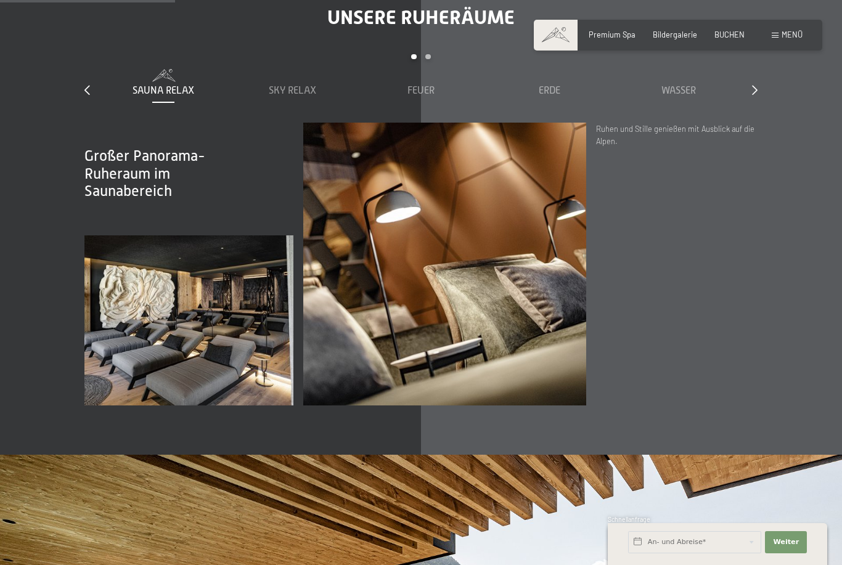 This screenshot has height=565, width=842. I want to click on span: Bildergalerie, so click(675, 35).